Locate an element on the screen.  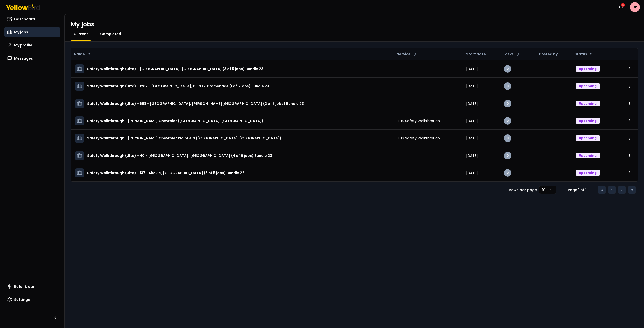
button: Status is located at coordinates (584, 54).